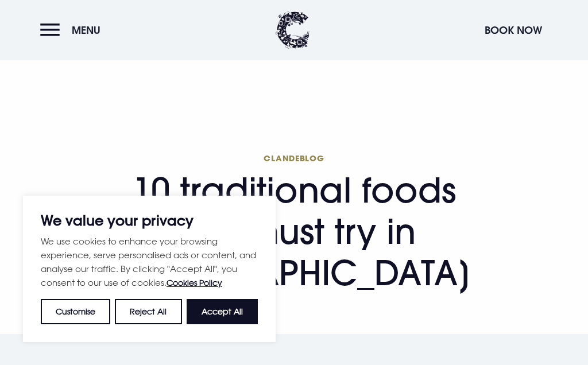 The width and height of the screenshot is (588, 365). What do you see at coordinates (150, 220) in the screenshot?
I see `p: We value your privacy` at bounding box center [150, 220].